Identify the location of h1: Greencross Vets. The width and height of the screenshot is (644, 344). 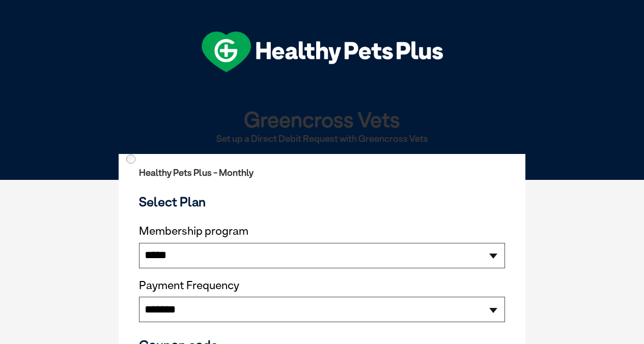
(322, 119).